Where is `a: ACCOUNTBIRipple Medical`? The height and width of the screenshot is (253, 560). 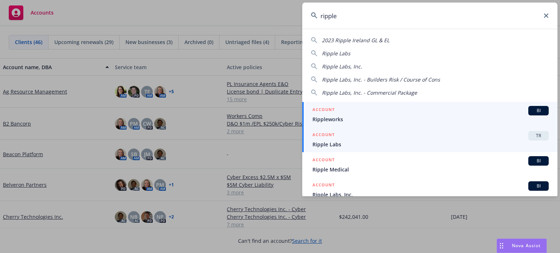 a: ACCOUNTBIRipple Medical is located at coordinates (429, 165).